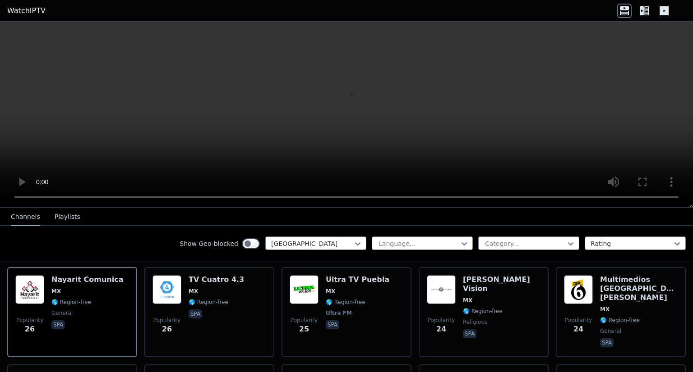  Describe the element at coordinates (87, 280) in the screenshot. I see `h6: Nayarit Comunica` at that location.